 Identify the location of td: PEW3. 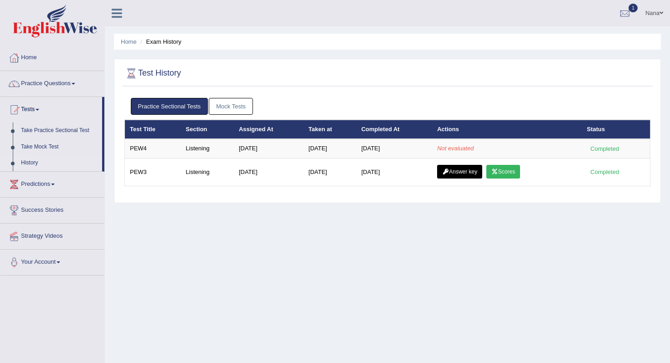
(153, 172).